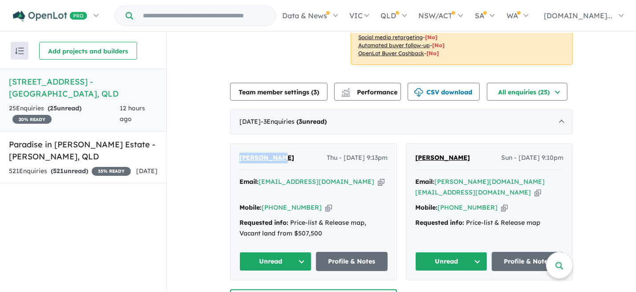  I want to click on span: Performance, so click(370, 92).